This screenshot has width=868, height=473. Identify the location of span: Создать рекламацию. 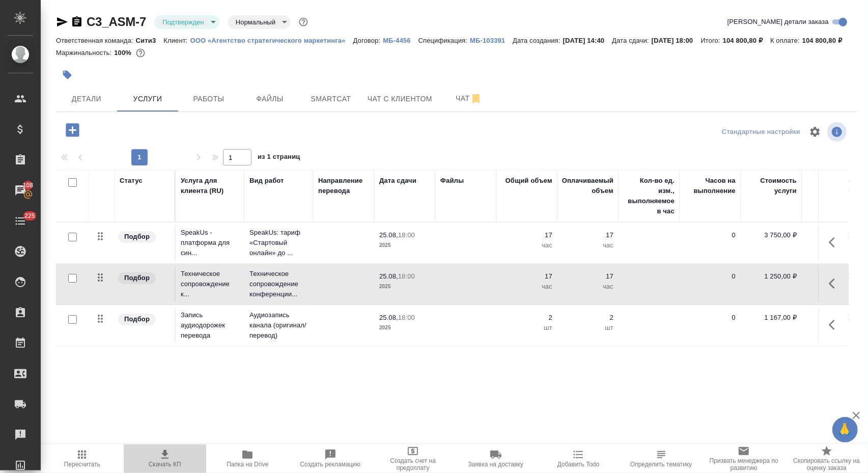
(330, 464).